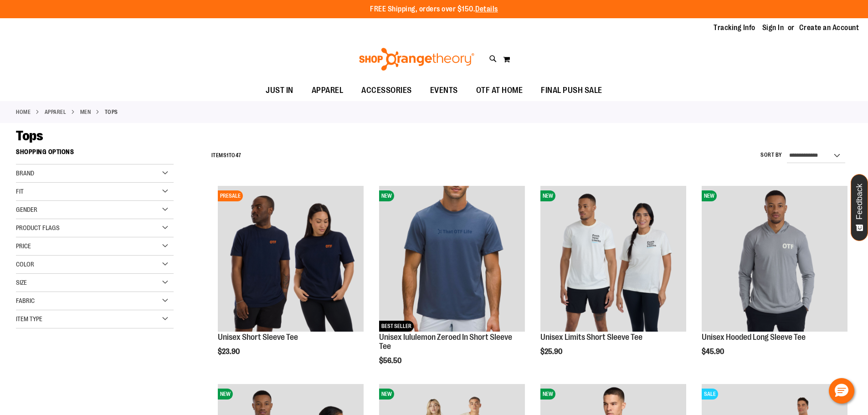 This screenshot has width=868, height=415. I want to click on button: Feedback - Show survey, so click(859, 207).